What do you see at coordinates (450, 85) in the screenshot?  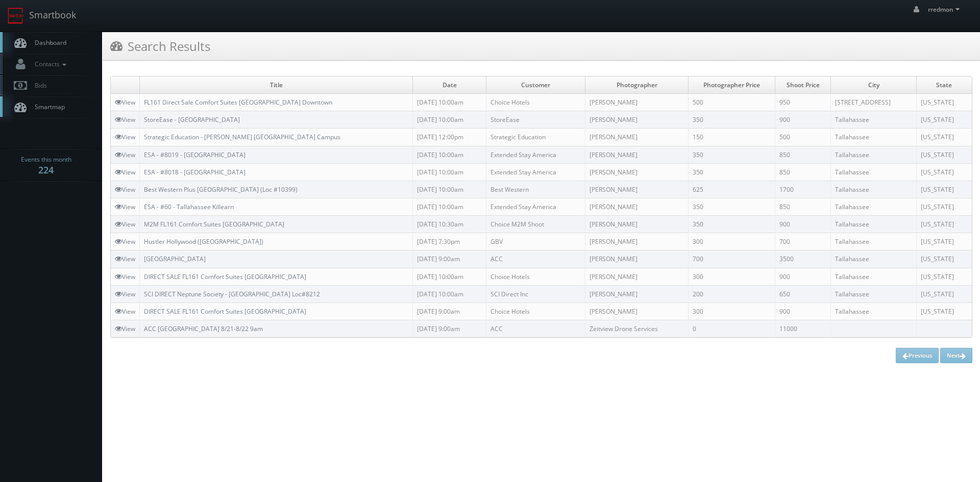 I see `td: Date` at bounding box center [450, 85].